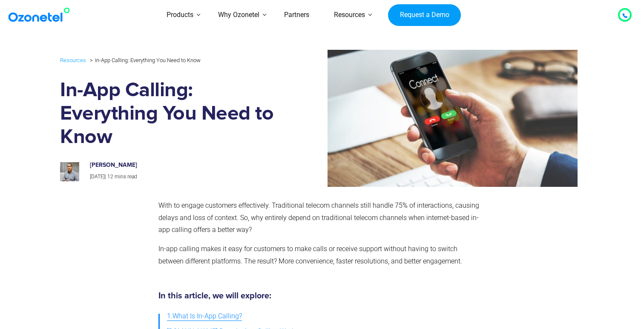 The width and height of the screenshot is (644, 329). Describe the element at coordinates (205, 317) in the screenshot. I see `a: 1.What Is In-App Calling?` at that location.